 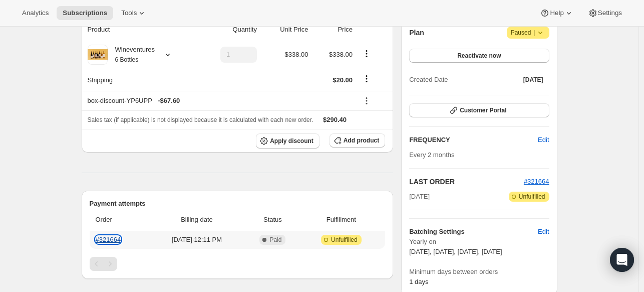 I want to click on span: Apply discount, so click(x=292, y=141).